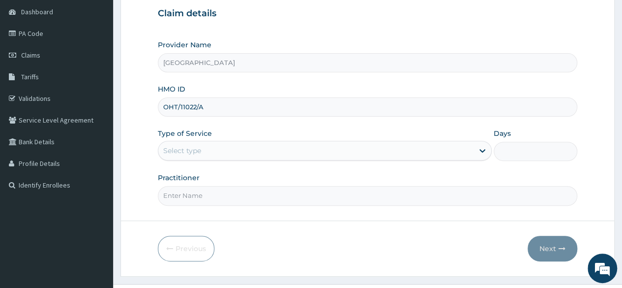  What do you see at coordinates (178, 177) in the screenshot?
I see `label: Practitioner` at bounding box center [178, 177].